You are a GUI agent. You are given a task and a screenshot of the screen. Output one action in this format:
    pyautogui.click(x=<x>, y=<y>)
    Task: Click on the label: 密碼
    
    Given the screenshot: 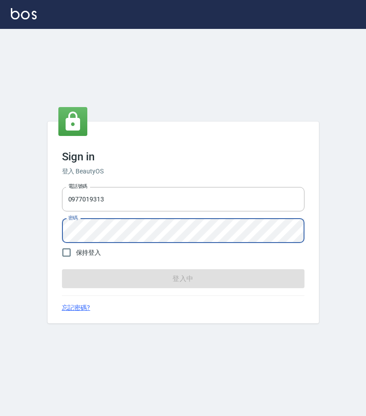 What is the action you would take?
    pyautogui.click(x=73, y=218)
    